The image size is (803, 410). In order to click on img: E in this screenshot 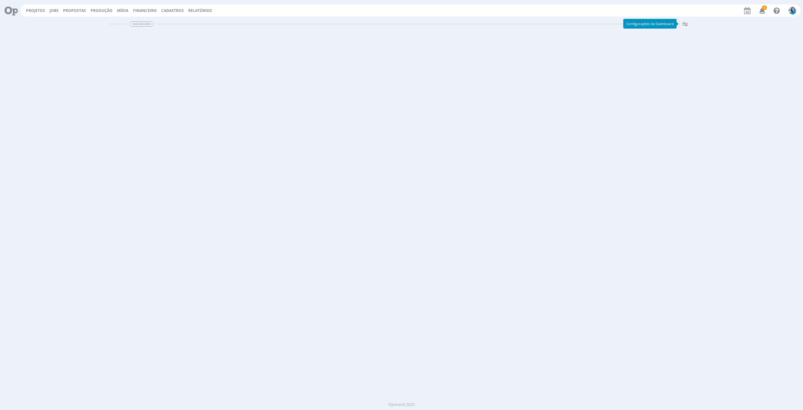, I will do `click(793, 10)`.